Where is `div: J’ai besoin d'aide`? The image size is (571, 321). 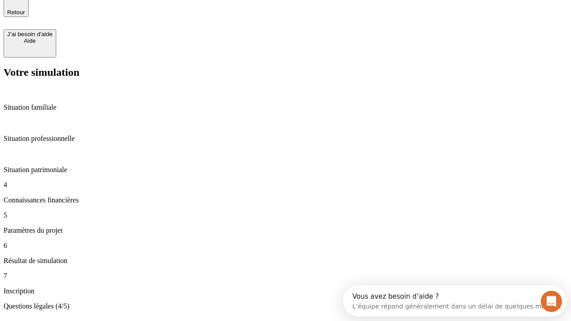
div: J’ai besoin d'aide is located at coordinates (30, 34).